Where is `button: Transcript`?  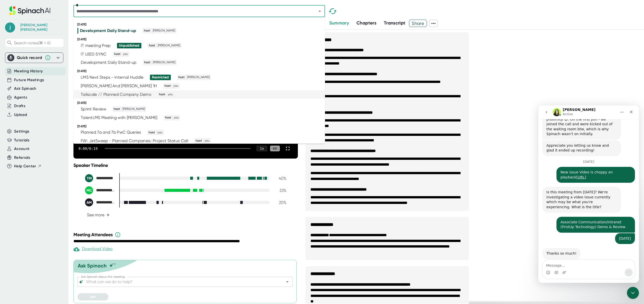
button: Transcript is located at coordinates (395, 23).